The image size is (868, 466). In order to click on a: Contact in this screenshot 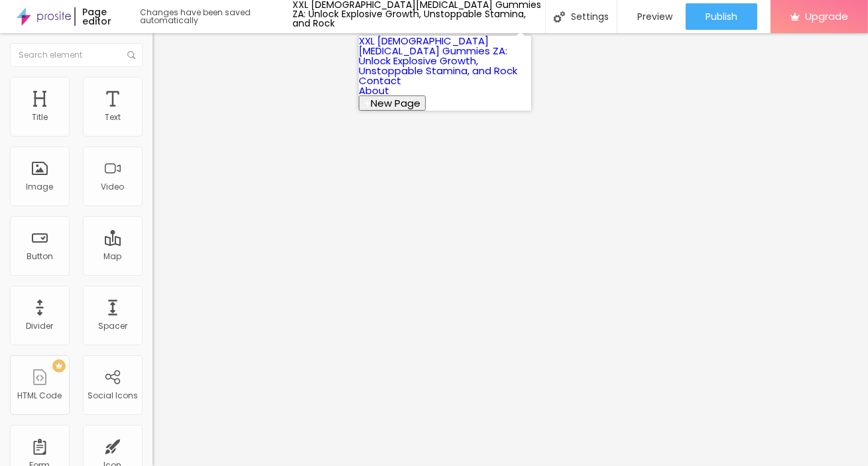, I will do `click(380, 80)`.